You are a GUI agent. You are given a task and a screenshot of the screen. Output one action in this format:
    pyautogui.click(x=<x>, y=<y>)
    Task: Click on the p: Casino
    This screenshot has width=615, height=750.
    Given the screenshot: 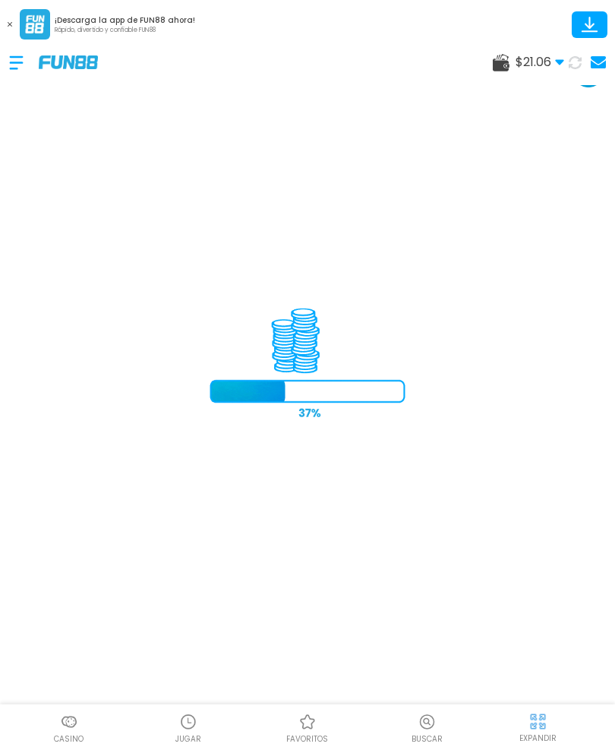 What is the action you would take?
    pyautogui.click(x=68, y=739)
    